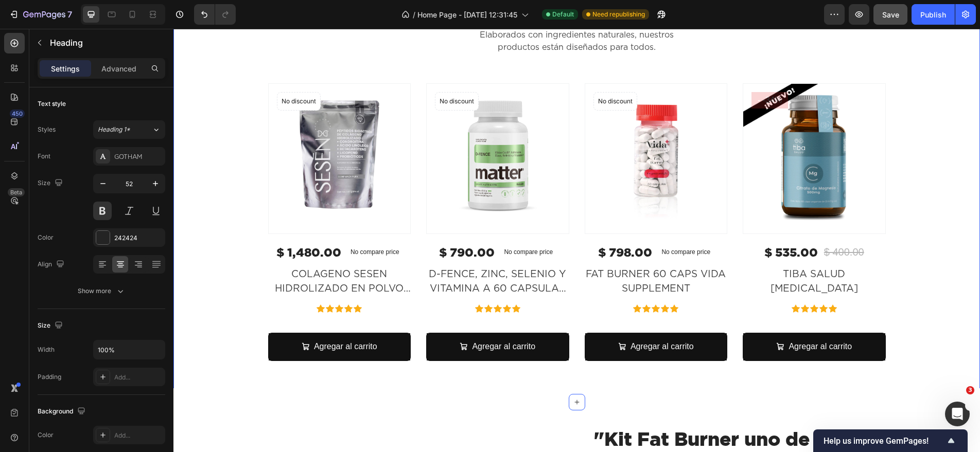 The image size is (980, 452). What do you see at coordinates (596, 71) in the screenshot?
I see `pre: - -34%` at bounding box center [596, 71].